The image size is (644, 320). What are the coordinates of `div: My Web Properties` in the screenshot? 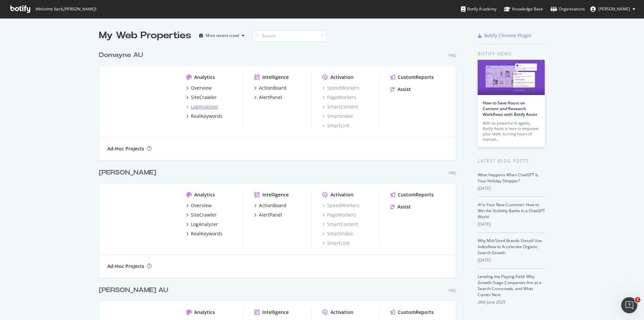 It's located at (145, 36).